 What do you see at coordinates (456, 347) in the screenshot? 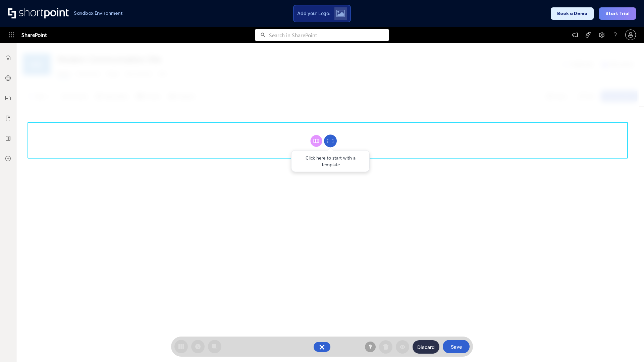
I see `button: Save` at bounding box center [456, 347].